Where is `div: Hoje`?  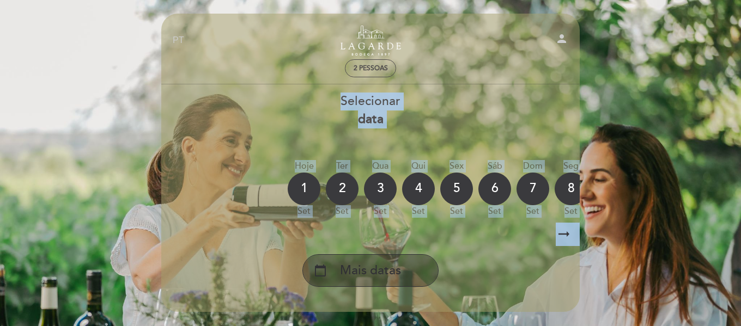
div: Hoje is located at coordinates (304, 166).